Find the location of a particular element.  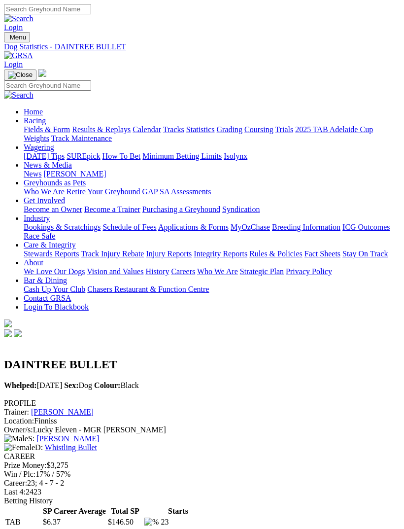

img: Search is located at coordinates (19, 95).